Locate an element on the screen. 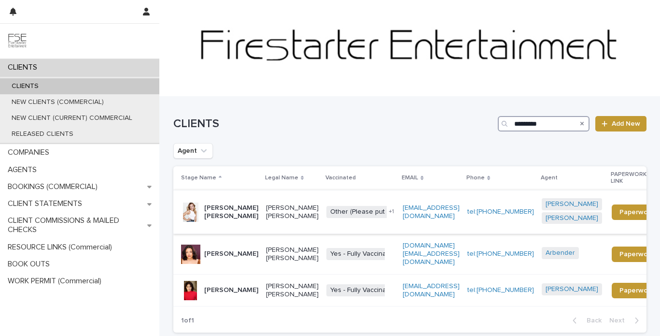  p: RESOURCE LINKS (Commercial) is located at coordinates (62, 247).